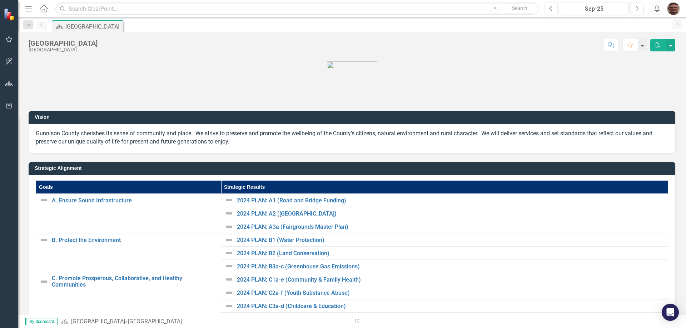 The width and height of the screenshot is (686, 328). What do you see at coordinates (670, 313) in the screenshot?
I see `div: Open Intercom Messenger` at bounding box center [670, 313].